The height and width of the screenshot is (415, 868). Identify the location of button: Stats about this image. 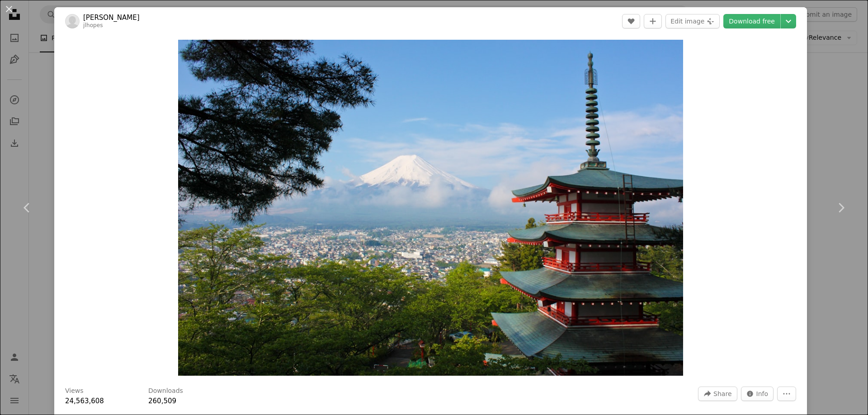
(757, 394).